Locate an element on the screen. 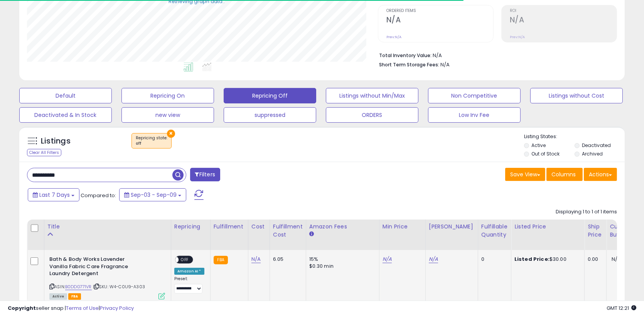 This screenshot has height=316, width=644. div: seller snap | | is located at coordinates (71, 308).